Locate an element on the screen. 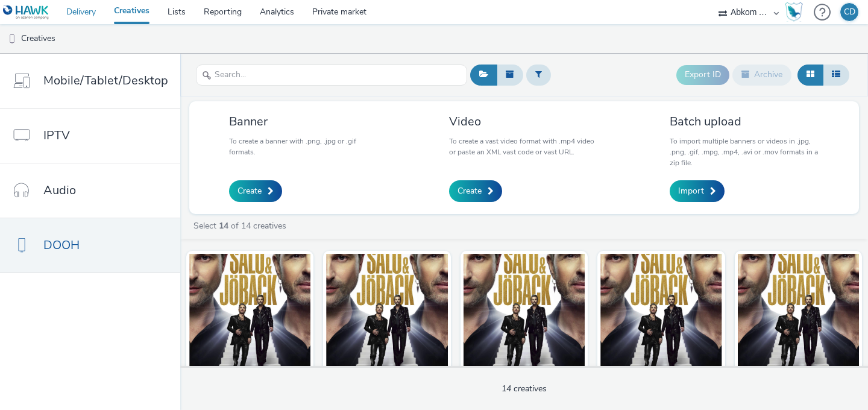  p: To create a vast video format with .mp4 video or paste an XML vast code or vast URL. is located at coordinates (524, 146).